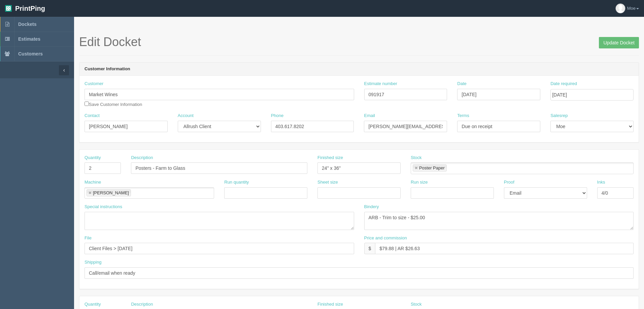 This screenshot has height=309, width=644. Describe the element at coordinates (219, 94) in the screenshot. I see `div: Save Customer Information` at that location.